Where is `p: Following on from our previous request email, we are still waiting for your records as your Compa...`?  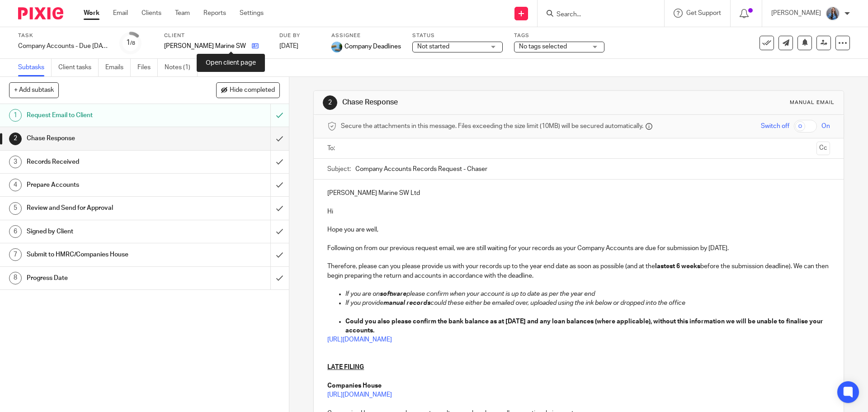 p: Following on from our previous request email, we are still waiting for your records as your Compa... is located at coordinates (578, 248).